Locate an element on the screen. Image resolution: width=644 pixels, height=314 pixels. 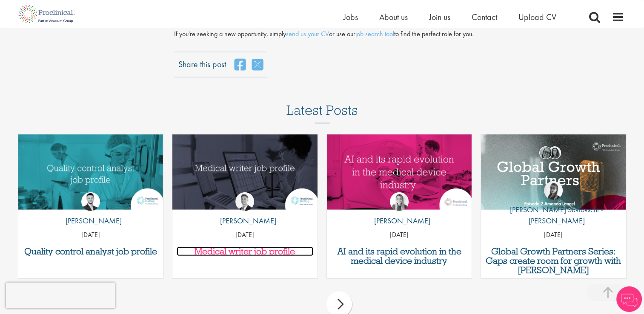
a: Upload CV is located at coordinates (537, 17).